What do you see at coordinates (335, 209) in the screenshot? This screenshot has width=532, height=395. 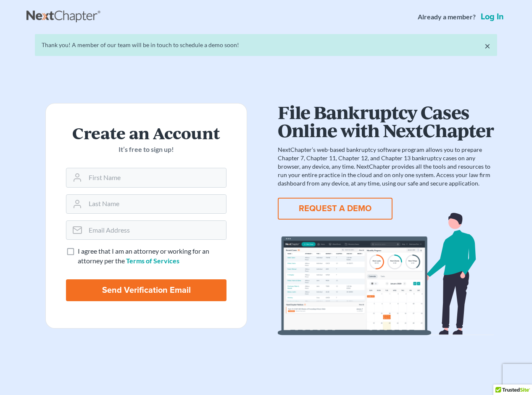 I see `button: REQUEST A DEMO` at bounding box center [335, 209].